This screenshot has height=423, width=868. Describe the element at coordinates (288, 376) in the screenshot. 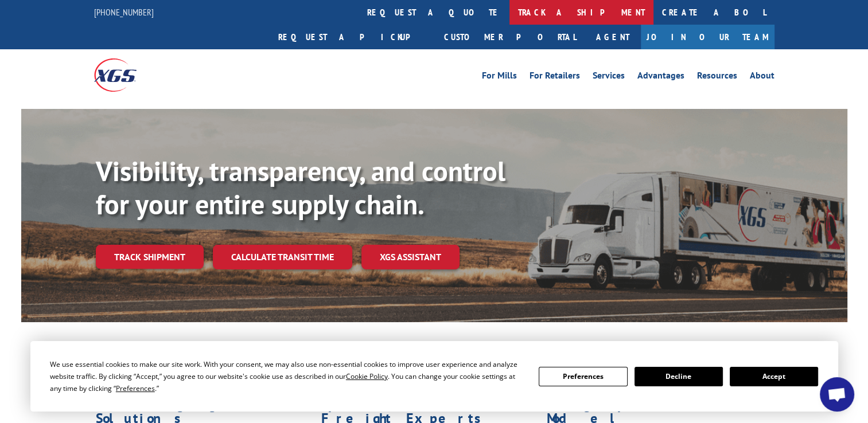

I see `div: We use essential cookies to make our site work. With your consent, we may also use non-essential ...` at that location.